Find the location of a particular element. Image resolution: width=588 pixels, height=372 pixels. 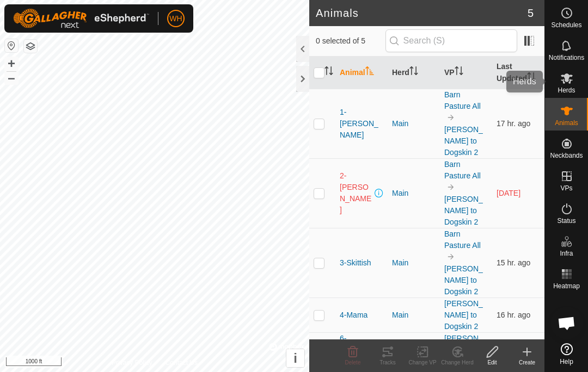

span: Sep 30, 2025 at 5:51 PM is located at coordinates (514, 263).